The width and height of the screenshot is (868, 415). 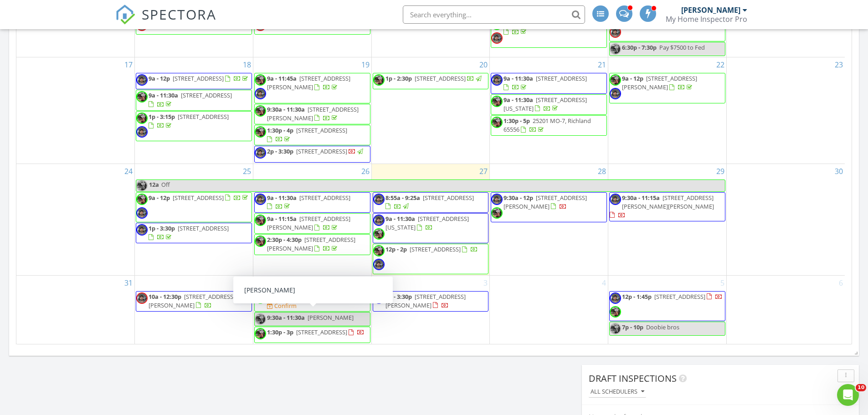 What do you see at coordinates (76, 110) in the screenshot?
I see `td: Go to August 17, 2025` at bounding box center [76, 110].